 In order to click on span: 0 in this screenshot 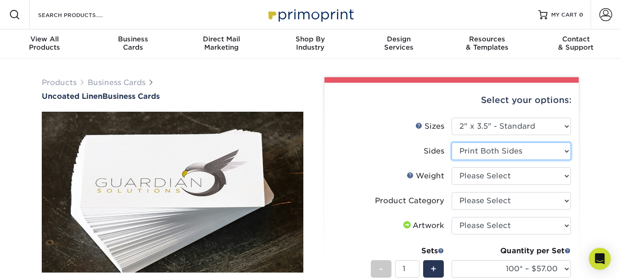, I will do `click(581, 15)`.